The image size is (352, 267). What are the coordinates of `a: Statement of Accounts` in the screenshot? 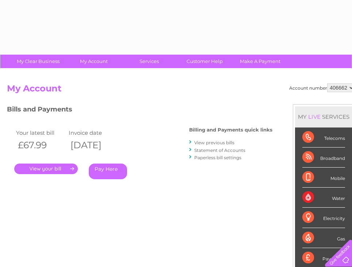 It's located at (220, 150).